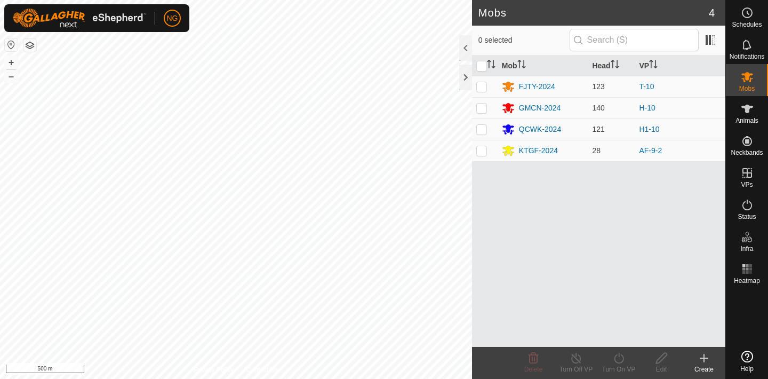 The width and height of the screenshot is (768, 379). What do you see at coordinates (611, 66) in the screenshot?
I see `th: Head` at bounding box center [611, 66].